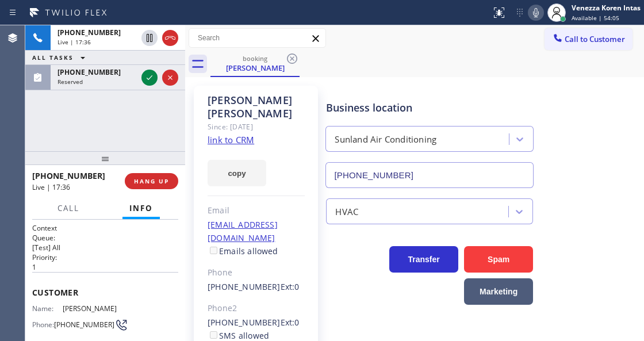  I want to click on button: Reject, so click(170, 78).